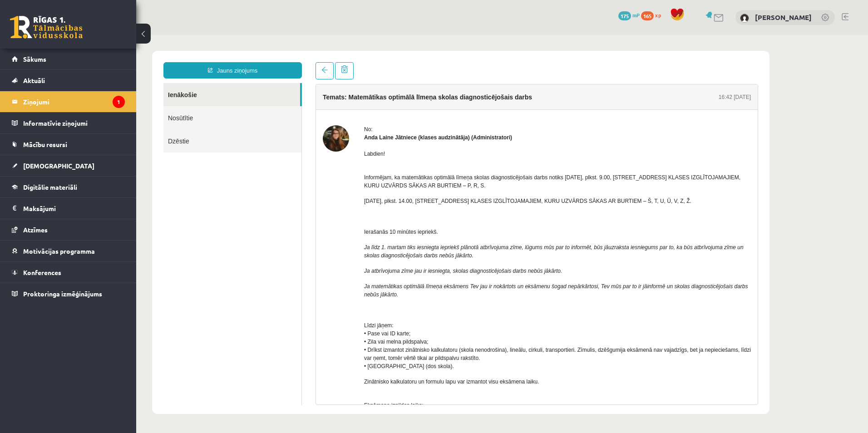 The width and height of the screenshot is (868, 433). I want to click on a: Rīgas 1. Tālmācības vidusskola, so click(46, 27).